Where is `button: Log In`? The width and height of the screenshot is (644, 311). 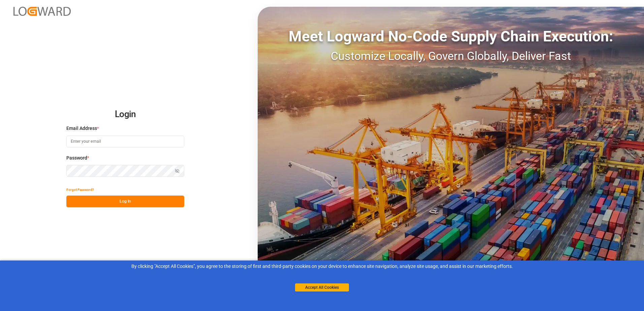
button: Log In is located at coordinates (126, 201).